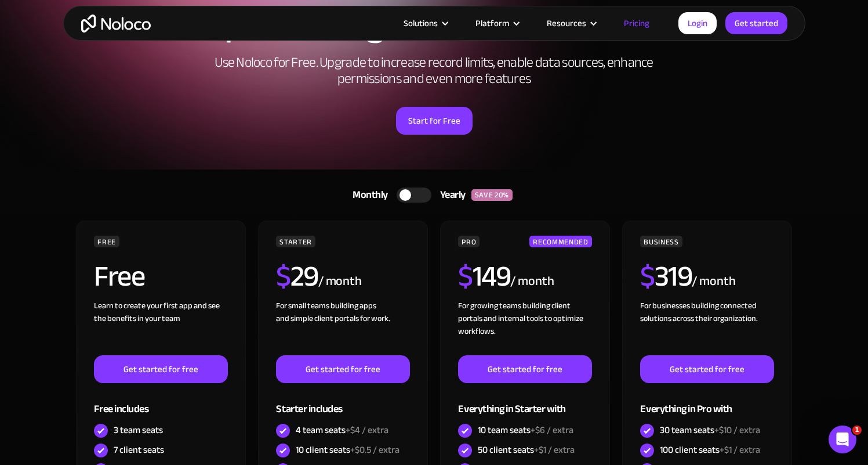 Image resolution: width=868 pixels, height=465 pixels. Describe the element at coordinates (434, 121) in the screenshot. I see `a: Start for Free` at that location.